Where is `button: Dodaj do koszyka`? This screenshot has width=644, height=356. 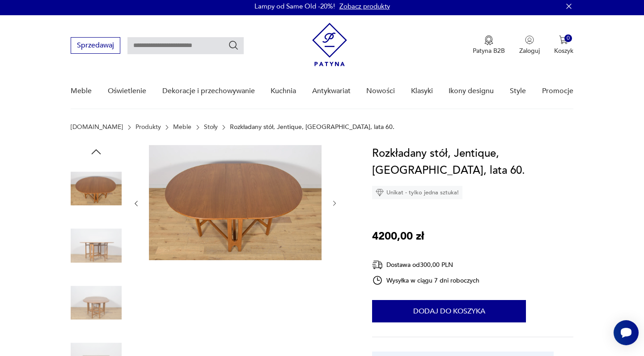 button: Dodaj do koszyka is located at coordinates (449, 311).